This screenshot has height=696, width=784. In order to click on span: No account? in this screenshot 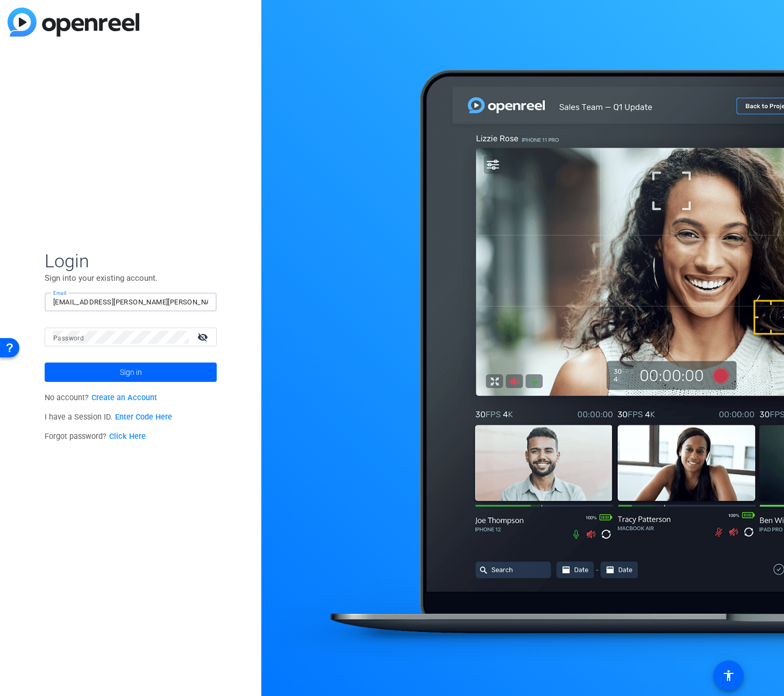, I will do `click(101, 398)`.